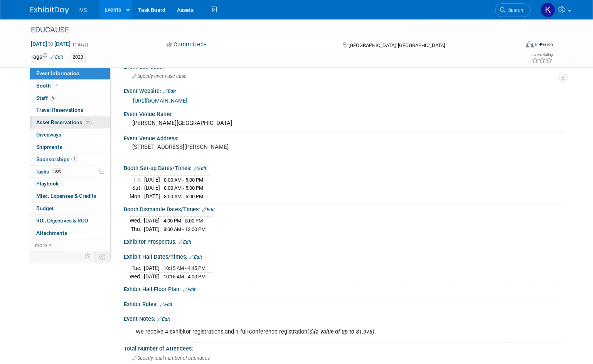  Describe the element at coordinates (56, 85) in the screenshot. I see `i: Booth reservation complete` at that location.